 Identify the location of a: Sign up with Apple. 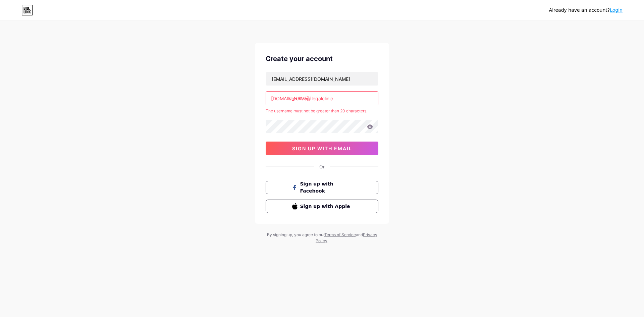
(322, 206).